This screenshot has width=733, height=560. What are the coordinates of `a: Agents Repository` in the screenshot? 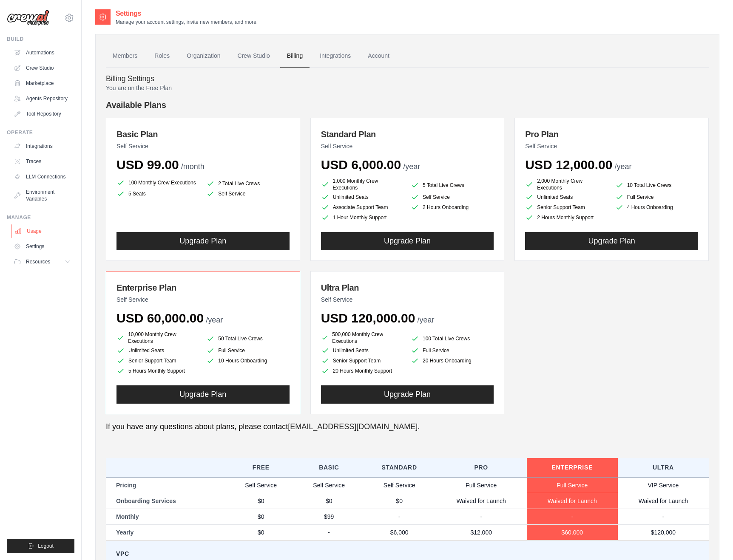 It's located at (42, 99).